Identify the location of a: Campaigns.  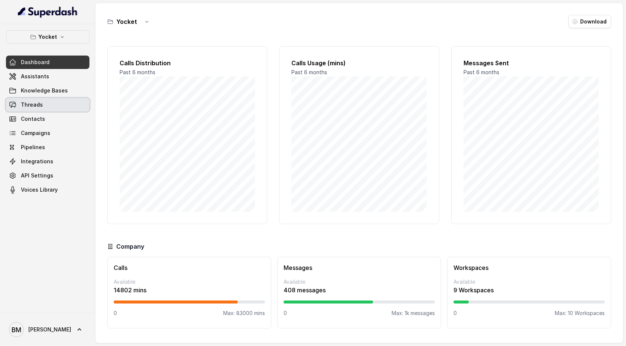
(48, 133).